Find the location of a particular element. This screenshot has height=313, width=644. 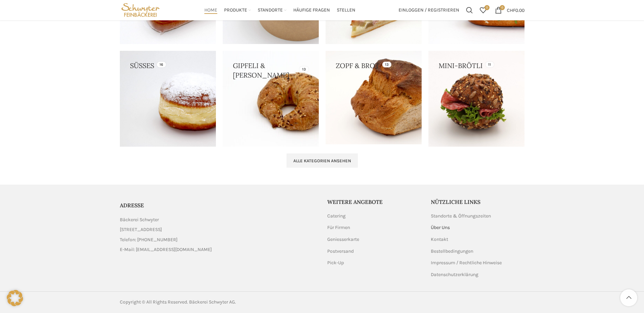

span: Häufige Fragen is located at coordinates (312, 10).